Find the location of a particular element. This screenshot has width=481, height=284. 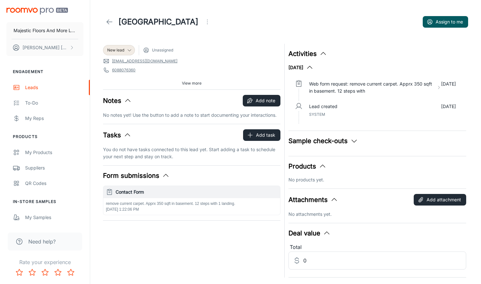

button: Activities is located at coordinates (308, 54).